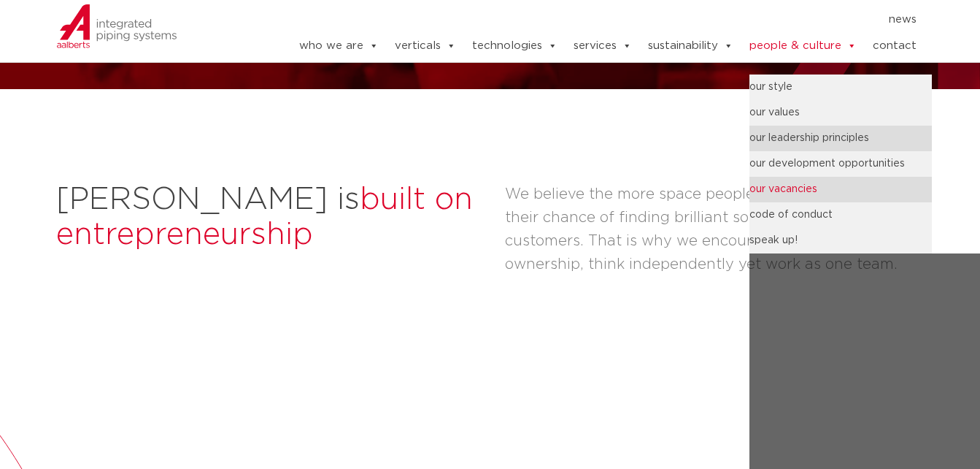  Describe the element at coordinates (586, 20) in the screenshot. I see `nav: Menu` at that location.